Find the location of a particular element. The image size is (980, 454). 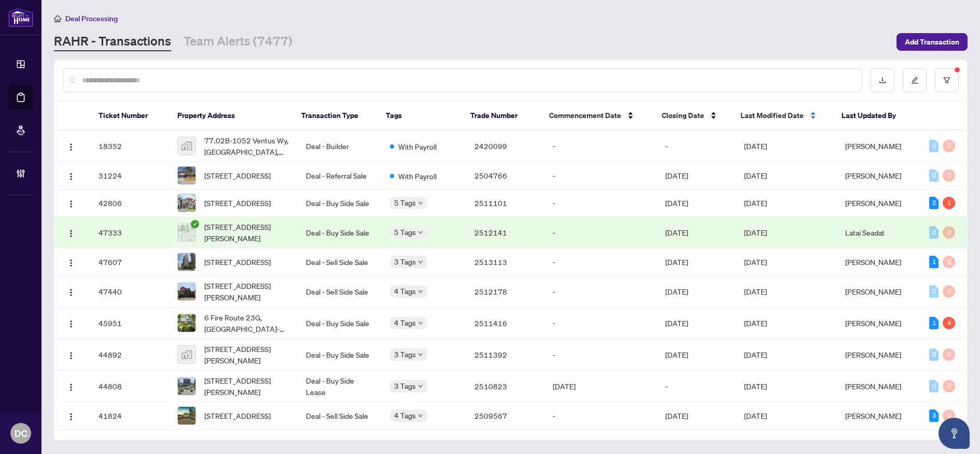

td: 44808 is located at coordinates (129, 386).